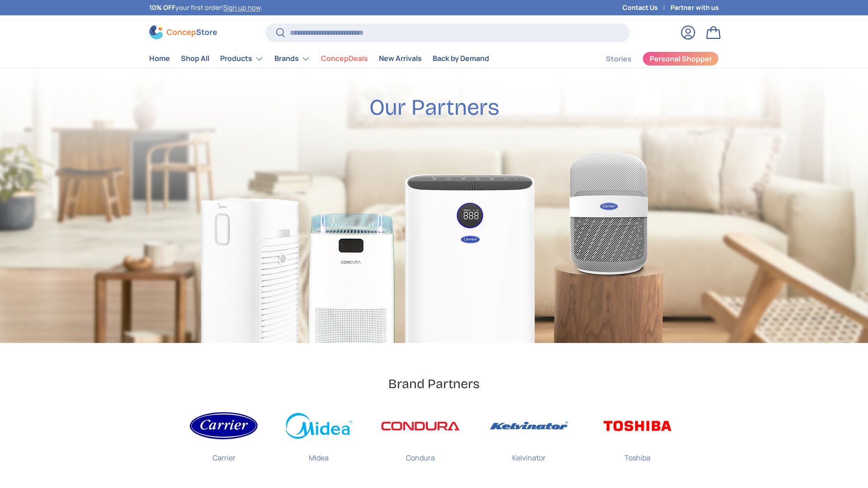  I want to click on a: Personal Shopper, so click(680, 59).